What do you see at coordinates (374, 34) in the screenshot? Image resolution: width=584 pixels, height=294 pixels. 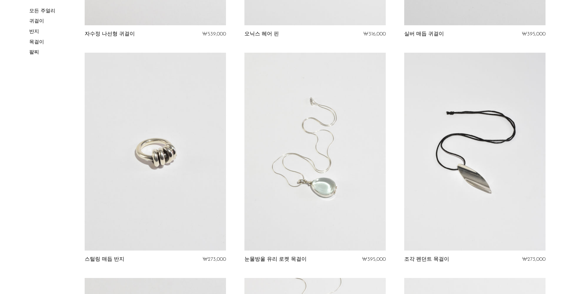 I see `span: ₩316,000` at bounding box center [374, 34].